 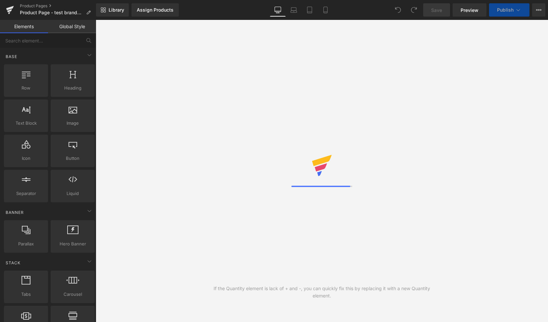 I want to click on span: Parallax, so click(x=26, y=244).